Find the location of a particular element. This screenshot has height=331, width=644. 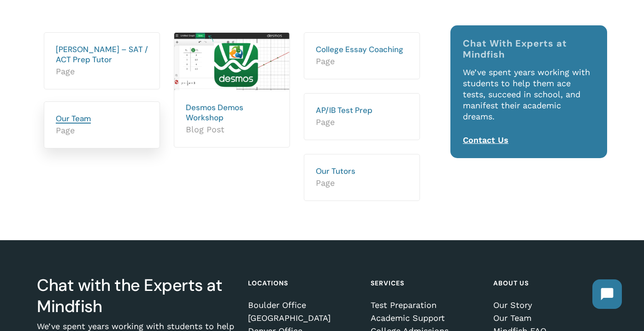

img: desmos demos 1 is located at coordinates (232, 62).